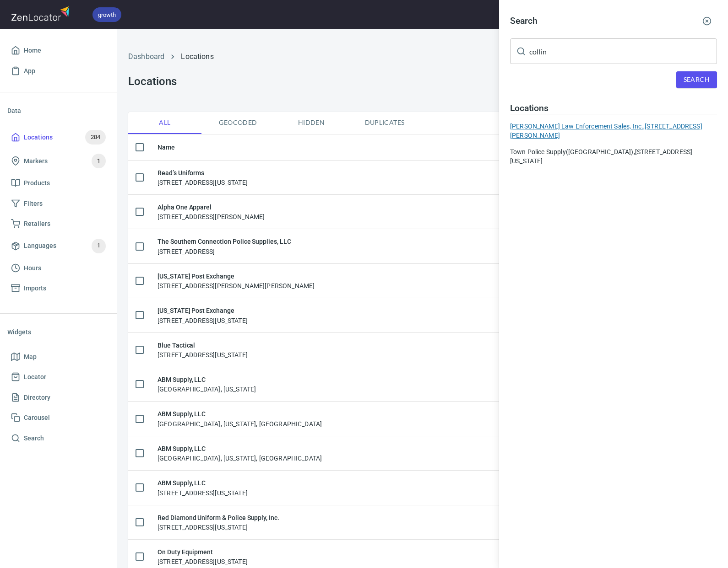 The image size is (728, 568). I want to click on span: Search, so click(696, 79).